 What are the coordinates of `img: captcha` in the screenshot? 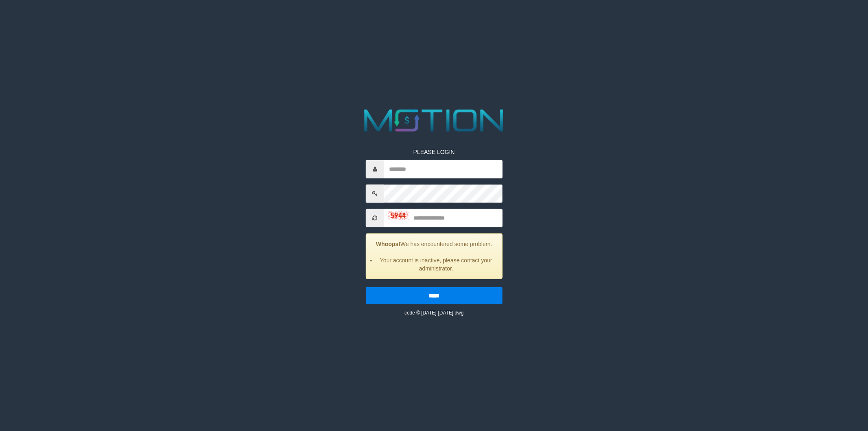 It's located at (398, 216).